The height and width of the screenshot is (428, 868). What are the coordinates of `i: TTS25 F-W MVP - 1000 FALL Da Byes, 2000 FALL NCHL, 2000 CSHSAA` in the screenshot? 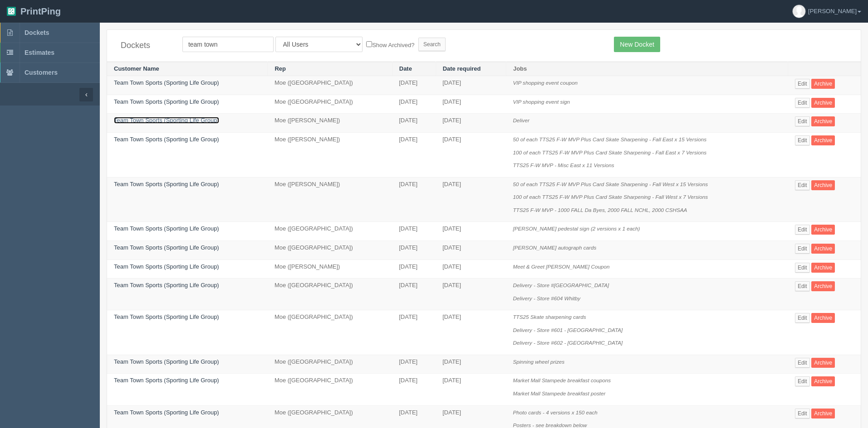 It's located at (600, 210).